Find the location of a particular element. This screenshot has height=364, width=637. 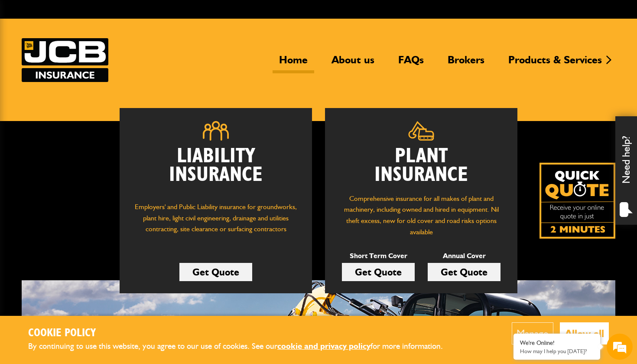

button: Allow all is located at coordinates (584, 333).